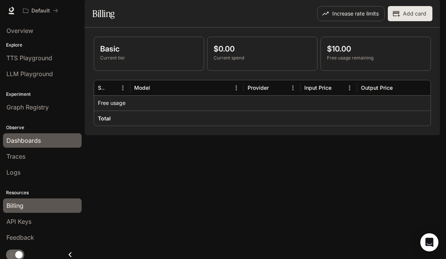  What do you see at coordinates (262, 49) in the screenshot?
I see `p: $0.00` at bounding box center [262, 49].